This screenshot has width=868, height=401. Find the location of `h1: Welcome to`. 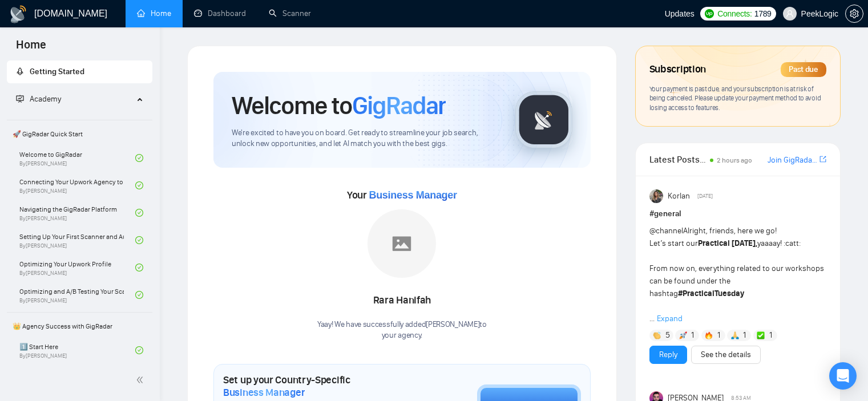

h1: Welcome to is located at coordinates (339, 105).